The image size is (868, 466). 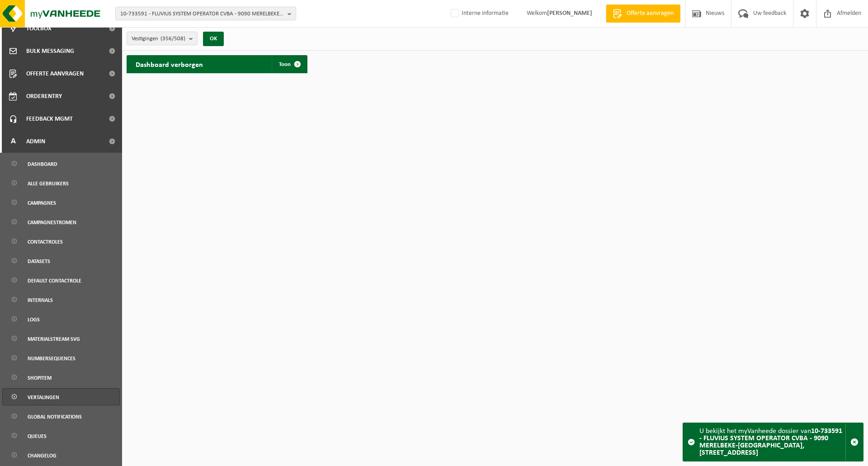 I want to click on button: Vestigingen(356/508), so click(x=162, y=38).